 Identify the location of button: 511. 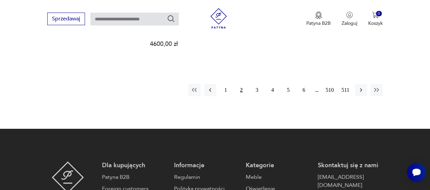
(345, 90).